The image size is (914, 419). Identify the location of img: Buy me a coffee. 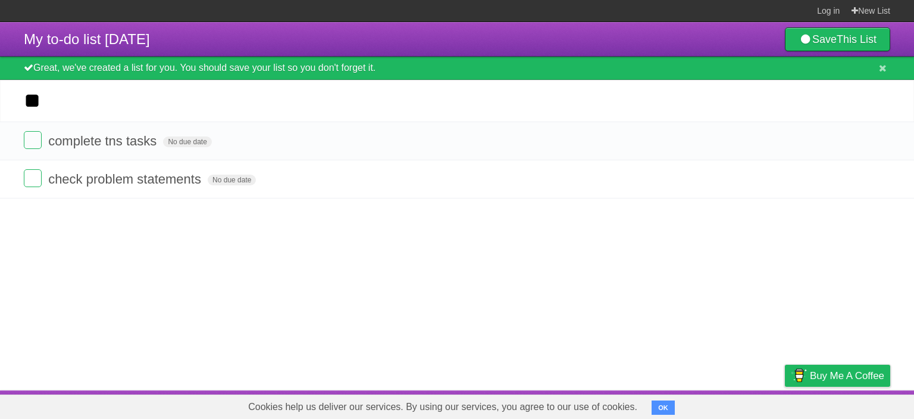
(799, 375).